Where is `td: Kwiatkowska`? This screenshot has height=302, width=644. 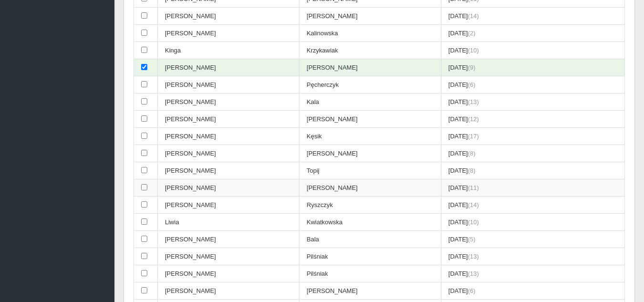 td: Kwiatkowska is located at coordinates (370, 222).